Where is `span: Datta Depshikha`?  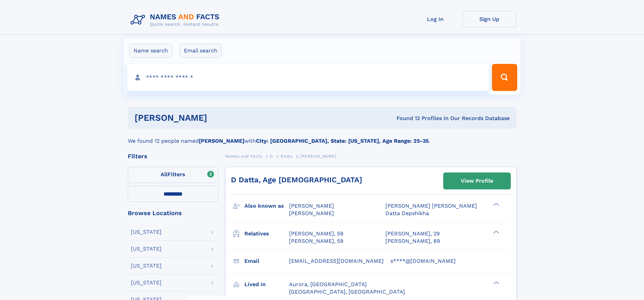 span: Datta Depshikha is located at coordinates (407, 213).